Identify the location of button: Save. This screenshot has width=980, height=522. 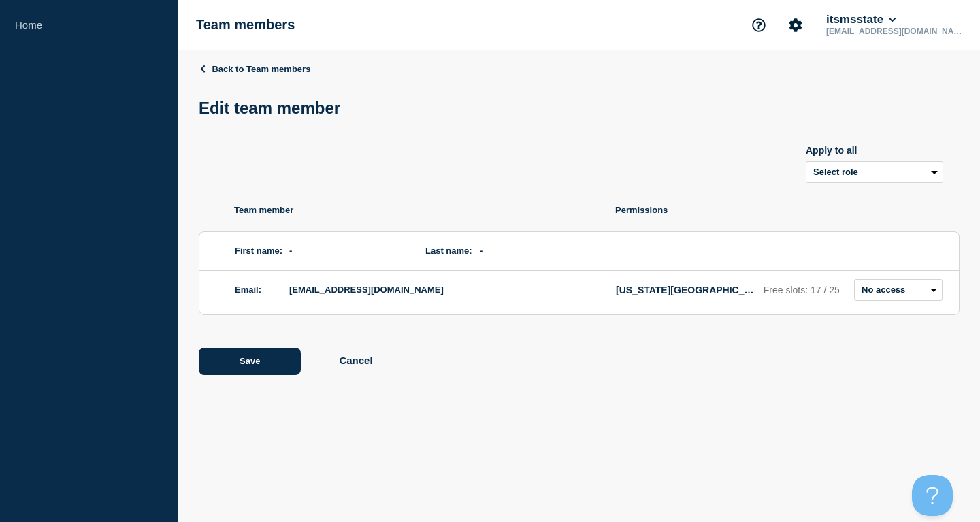
(250, 362).